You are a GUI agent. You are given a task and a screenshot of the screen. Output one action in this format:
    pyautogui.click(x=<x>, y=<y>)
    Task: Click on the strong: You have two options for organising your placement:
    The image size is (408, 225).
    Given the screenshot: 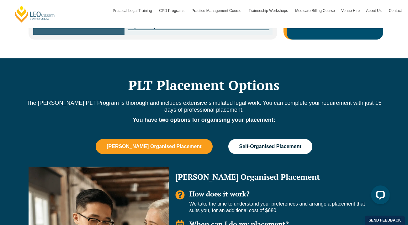 What is the action you would take?
    pyautogui.click(x=204, y=120)
    